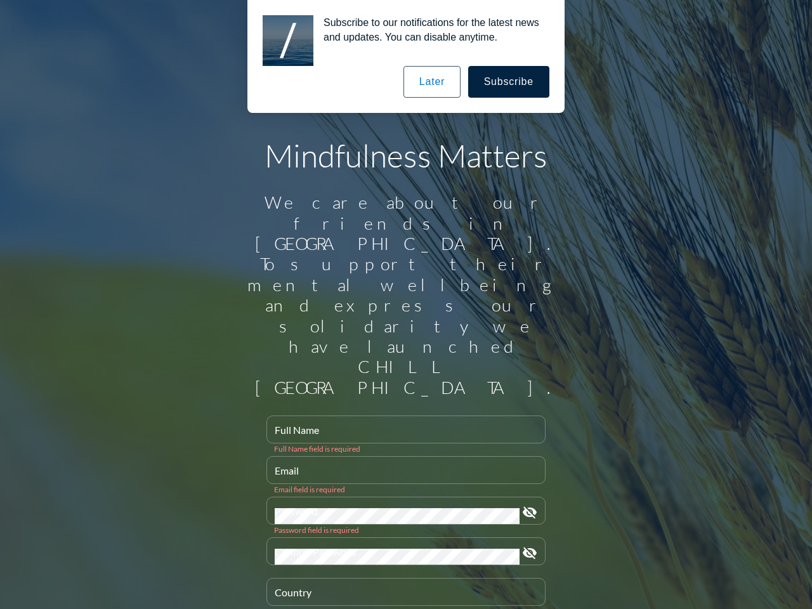 The height and width of the screenshot is (609, 812). Describe the element at coordinates (509, 82) in the screenshot. I see `button: Subscribe` at that location.